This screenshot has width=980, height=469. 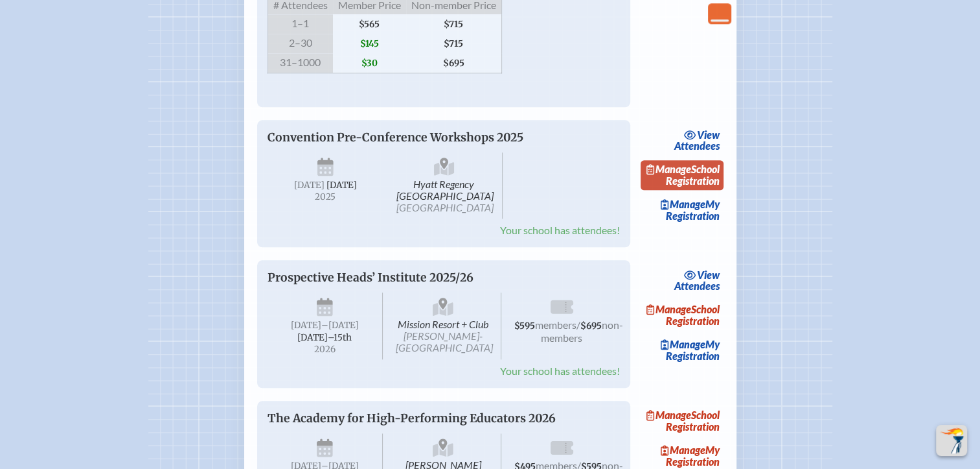 What do you see at coordinates (582, 331) in the screenshot?
I see `span: non-members` at bounding box center [582, 331].